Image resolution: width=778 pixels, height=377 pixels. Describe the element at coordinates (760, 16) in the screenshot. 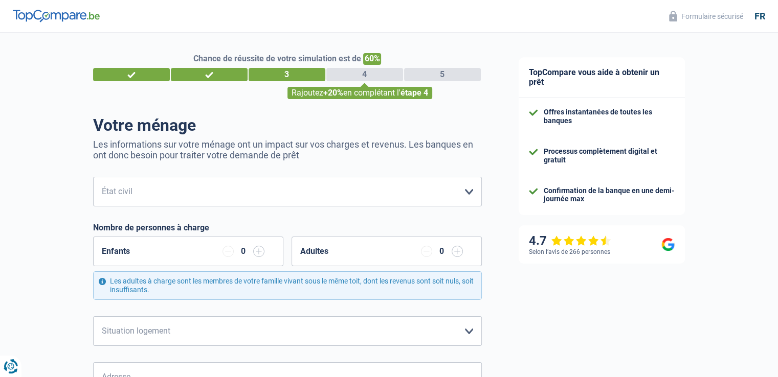

I see `div: fr` at that location.